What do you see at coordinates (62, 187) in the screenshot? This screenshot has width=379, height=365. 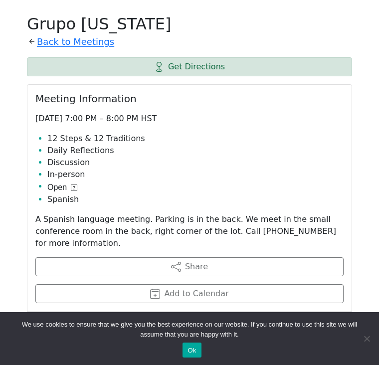 I see `button: Open` at bounding box center [62, 187].